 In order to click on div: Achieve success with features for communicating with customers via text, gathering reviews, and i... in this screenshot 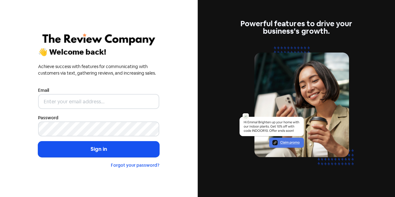, I will do `click(99, 70)`.